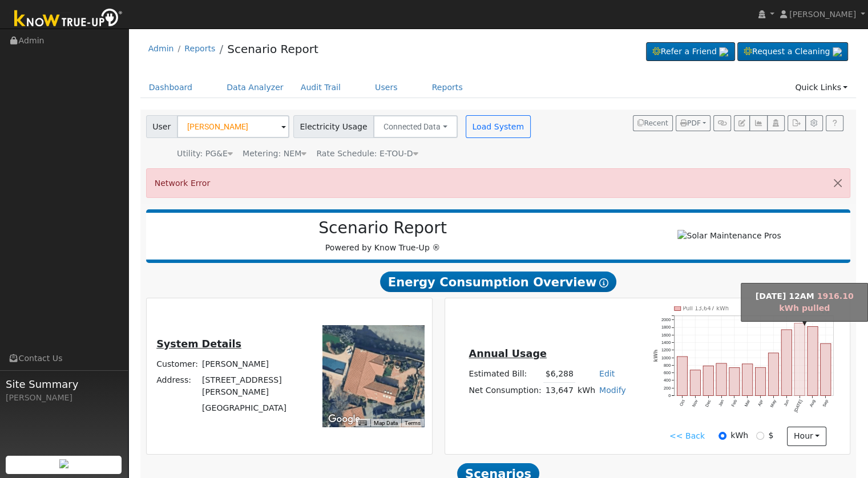 The image size is (868, 478). I want to click on input: Select a User, so click(233, 127).